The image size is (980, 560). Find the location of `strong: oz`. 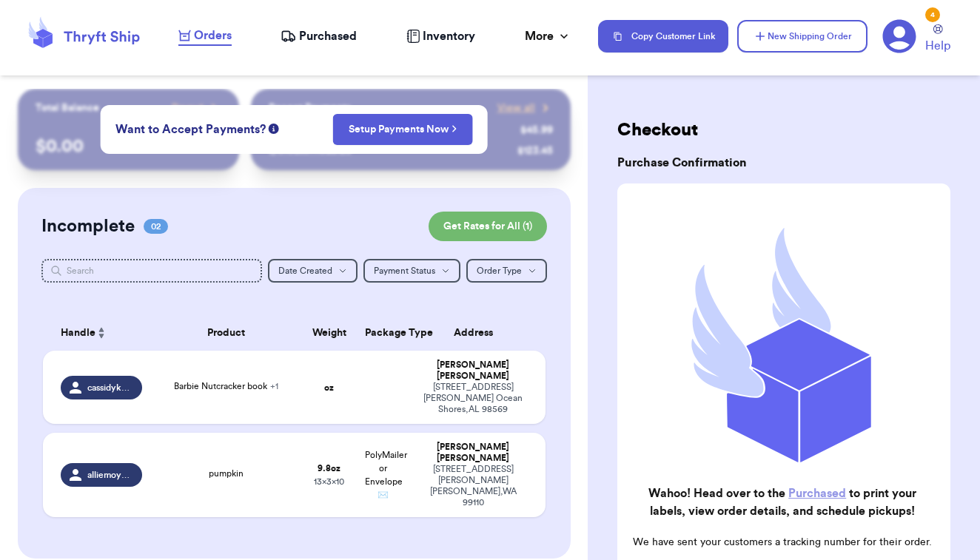

strong: oz is located at coordinates (329, 387).